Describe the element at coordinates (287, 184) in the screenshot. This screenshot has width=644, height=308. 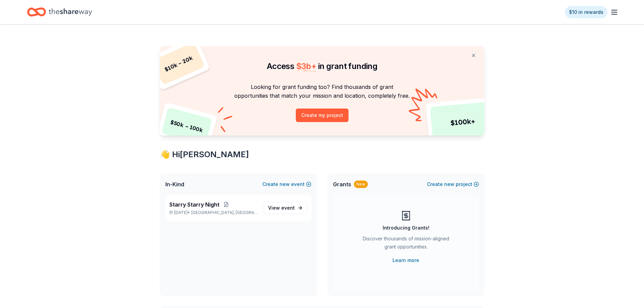
I see `button: Createnewevent` at that location.